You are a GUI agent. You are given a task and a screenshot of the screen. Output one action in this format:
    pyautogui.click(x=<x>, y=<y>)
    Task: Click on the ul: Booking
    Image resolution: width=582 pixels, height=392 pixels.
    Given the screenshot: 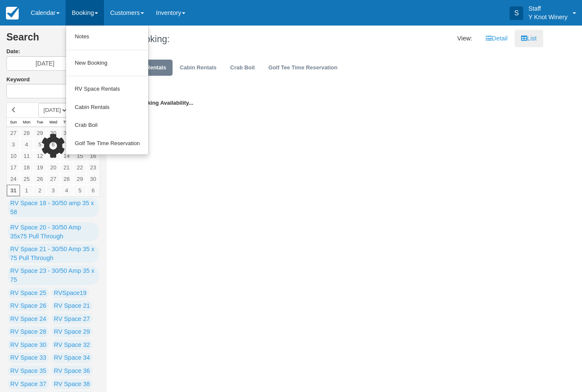 What is the action you would take?
    pyautogui.click(x=107, y=90)
    